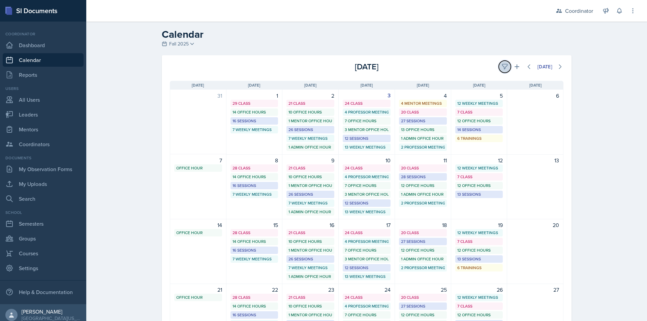 The image size is (647, 321). What do you see at coordinates (479, 96) in the screenshot?
I see `div: 5` at bounding box center [479, 96].